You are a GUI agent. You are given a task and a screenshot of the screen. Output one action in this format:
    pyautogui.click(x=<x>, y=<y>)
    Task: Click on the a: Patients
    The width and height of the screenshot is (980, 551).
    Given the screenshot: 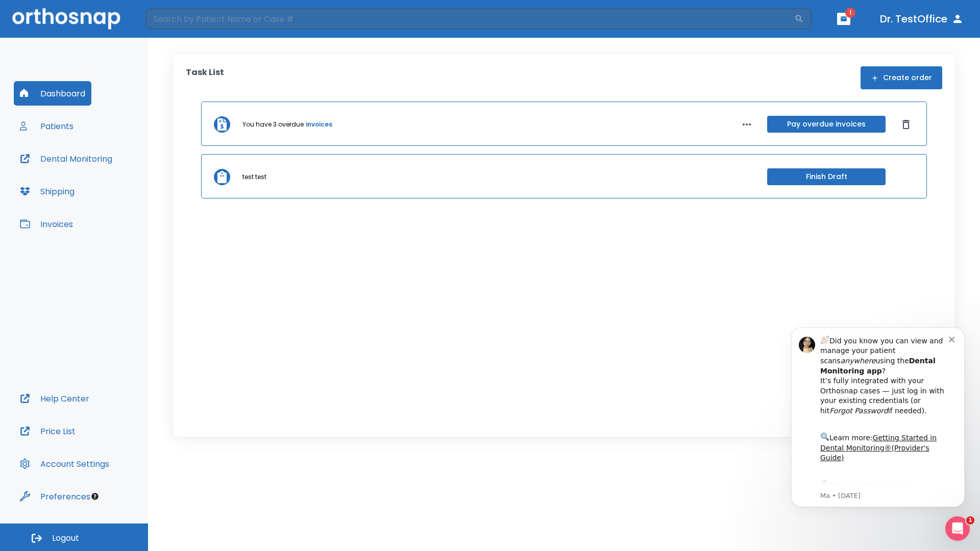 What is the action you would take?
    pyautogui.click(x=46, y=126)
    